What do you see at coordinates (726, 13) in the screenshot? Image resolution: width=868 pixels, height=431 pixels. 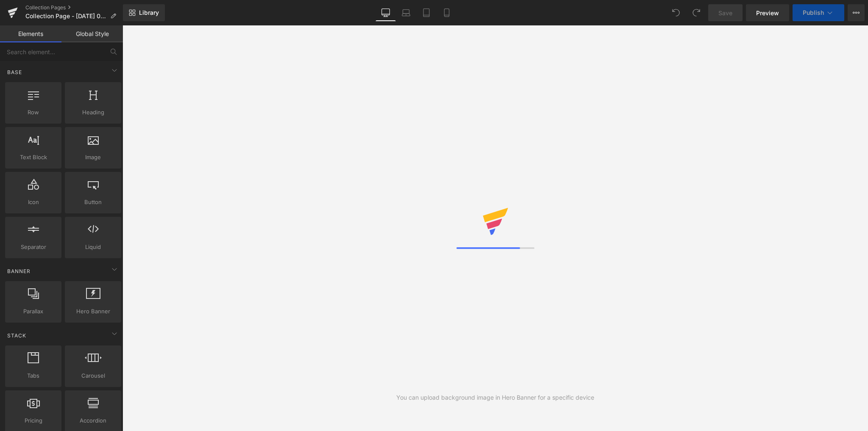 I see `span: Save` at bounding box center [726, 13].